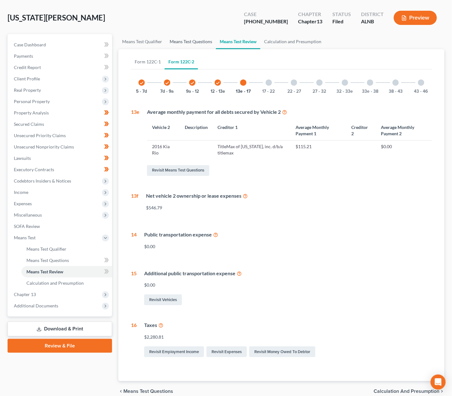 Image resolution: width=452 pixels, height=396 pixels. I want to click on div: Public transportation expense, so click(288, 234).